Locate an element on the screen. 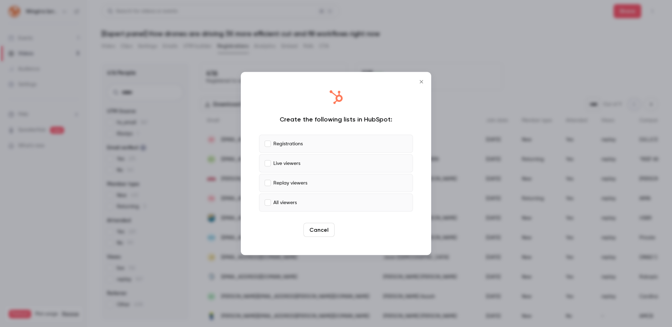 The height and width of the screenshot is (327, 672). button: Cancel is located at coordinates (319, 230).